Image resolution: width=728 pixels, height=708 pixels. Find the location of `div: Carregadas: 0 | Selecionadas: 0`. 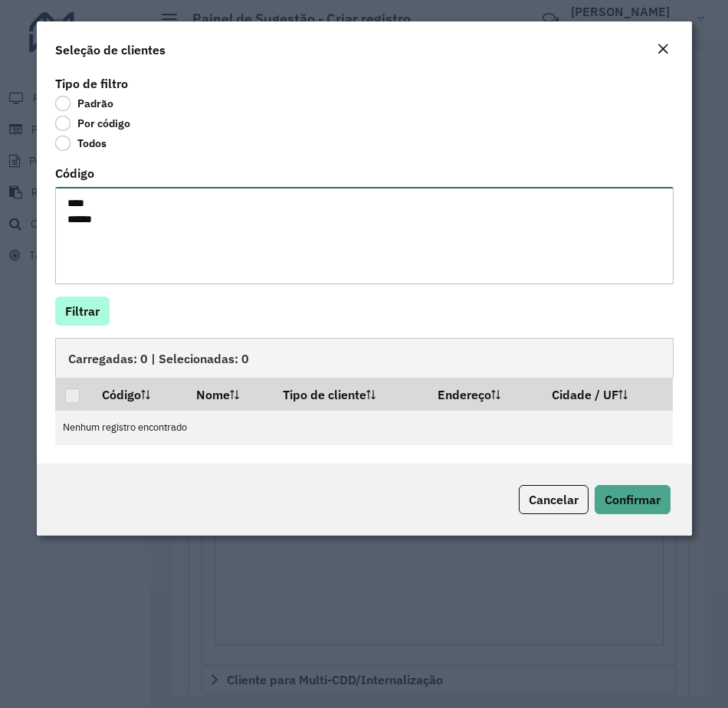

div: Carregadas: 0 | Selecionadas: 0 is located at coordinates (364, 357).